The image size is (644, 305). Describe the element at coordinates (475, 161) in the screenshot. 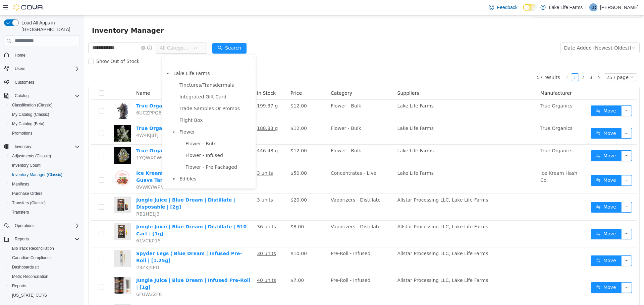

I see `span: Ice Kream Hash Co.` at that location.